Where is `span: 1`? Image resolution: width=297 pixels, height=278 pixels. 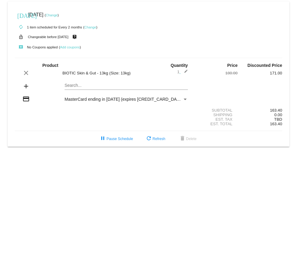 span: 1 is located at coordinates (182, 72).